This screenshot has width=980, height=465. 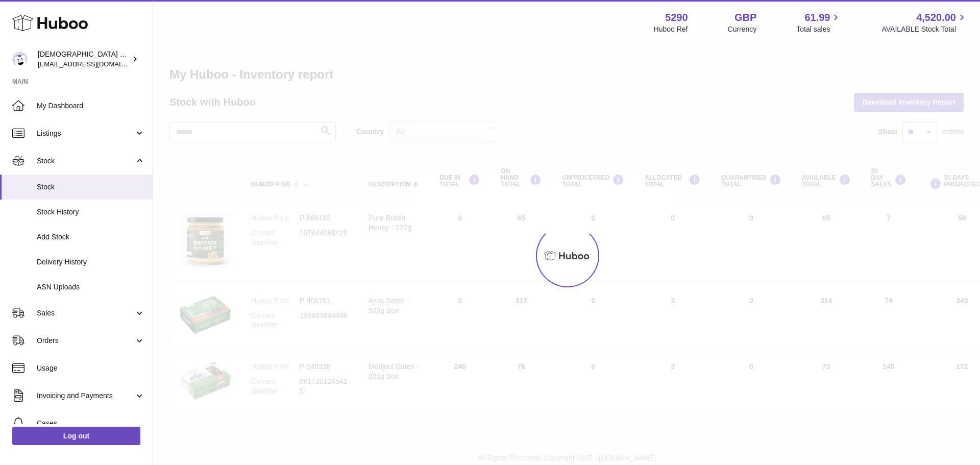 I want to click on span: Add Stock, so click(x=91, y=237).